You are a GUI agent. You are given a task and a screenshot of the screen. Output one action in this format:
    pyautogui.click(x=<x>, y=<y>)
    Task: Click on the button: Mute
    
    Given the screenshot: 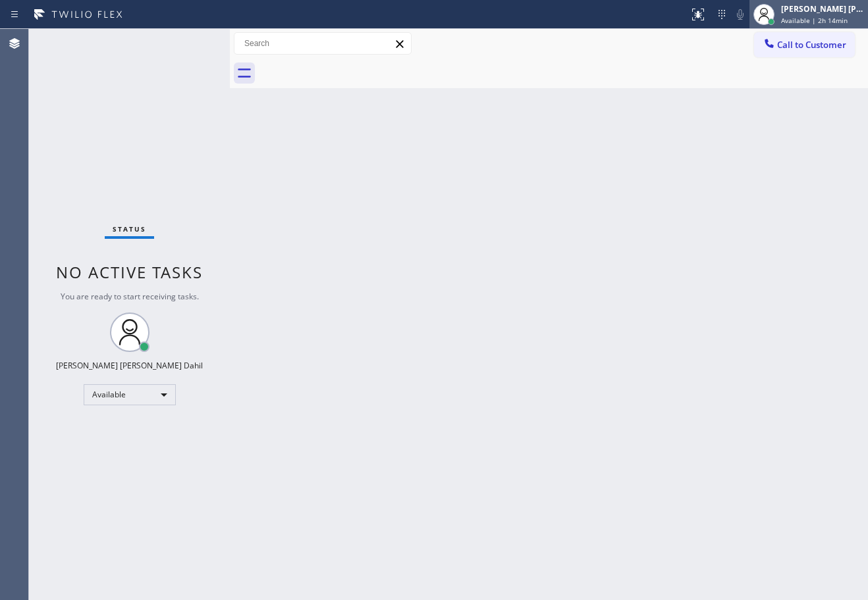 What is the action you would take?
    pyautogui.click(x=740, y=15)
    